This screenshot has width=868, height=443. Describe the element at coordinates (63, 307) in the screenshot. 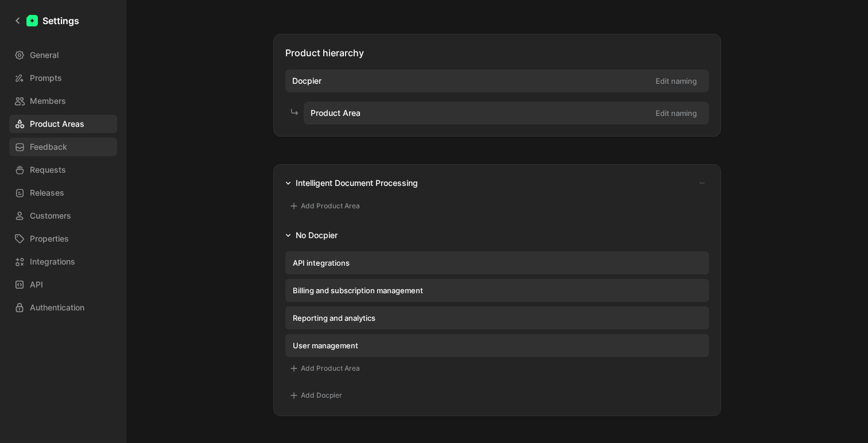

I see `a: Authentication` at that location.